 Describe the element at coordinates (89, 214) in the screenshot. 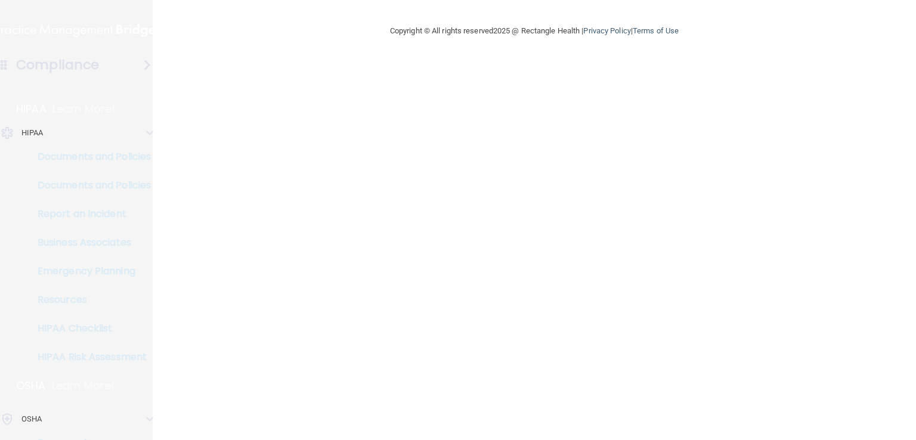

I see `p: Report an Incident` at that location.